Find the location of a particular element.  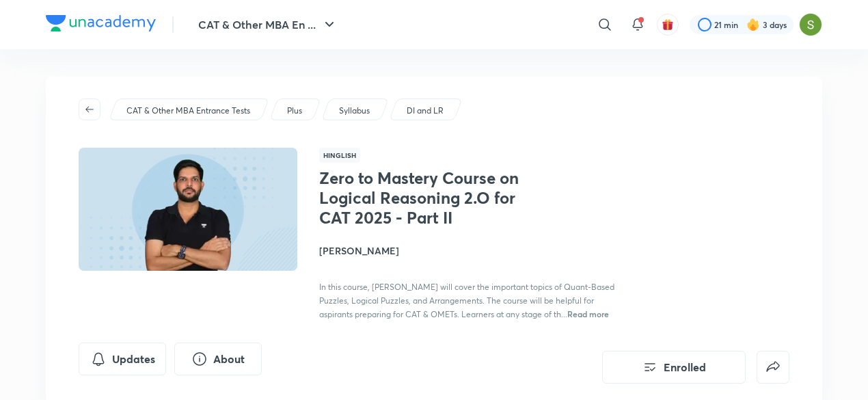

button: About is located at coordinates (218, 359).